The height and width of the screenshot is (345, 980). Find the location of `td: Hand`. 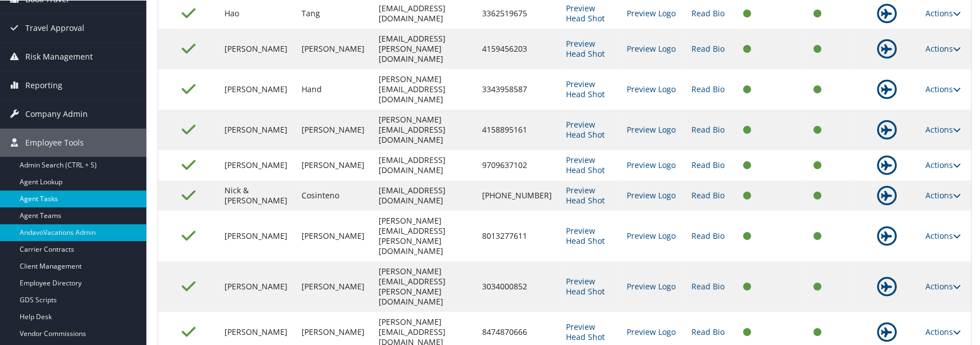

td: Hand is located at coordinates (334, 89).